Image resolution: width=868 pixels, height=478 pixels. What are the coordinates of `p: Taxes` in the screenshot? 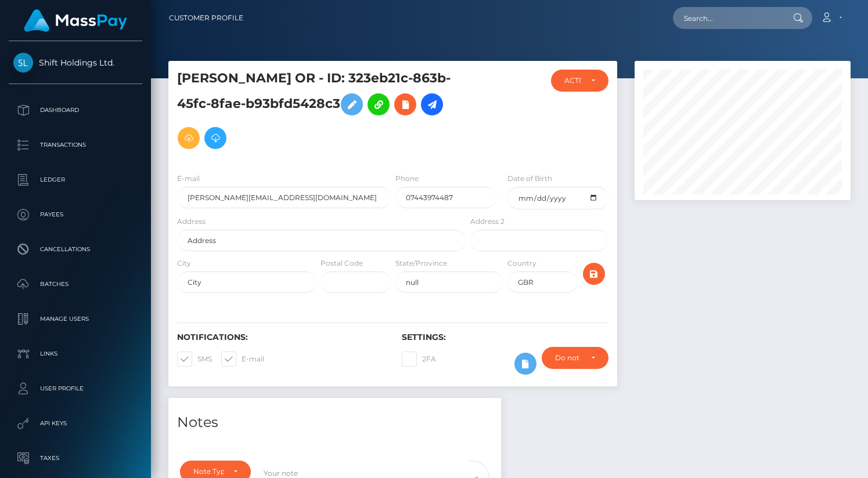 It's located at (76, 459).